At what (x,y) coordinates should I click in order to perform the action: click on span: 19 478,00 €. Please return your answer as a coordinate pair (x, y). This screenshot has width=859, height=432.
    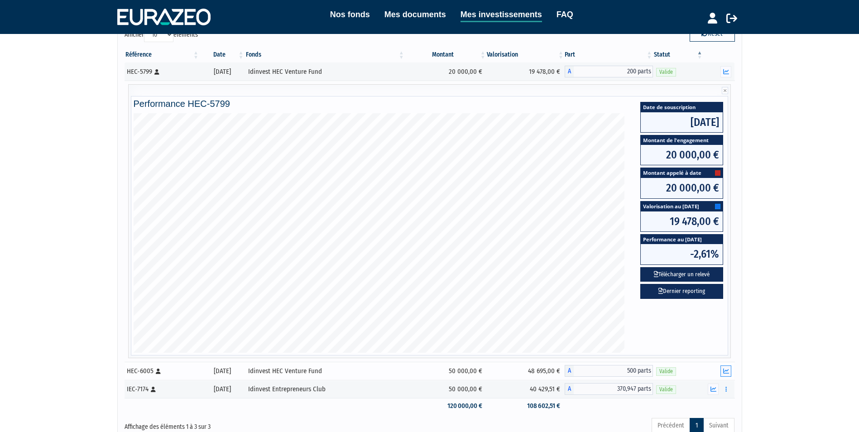
    Looking at the image, I should click on (682, 221).